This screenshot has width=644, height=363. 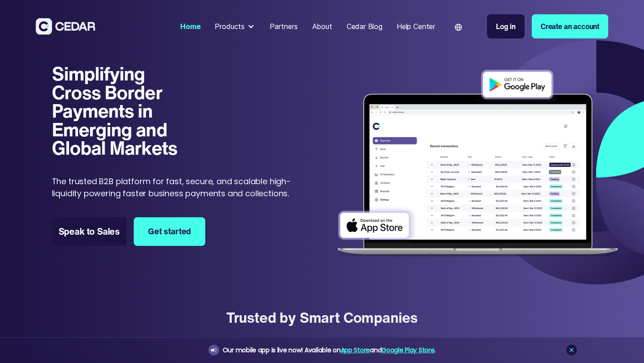 What do you see at coordinates (570, 26) in the screenshot?
I see `a: Create an account` at bounding box center [570, 26].